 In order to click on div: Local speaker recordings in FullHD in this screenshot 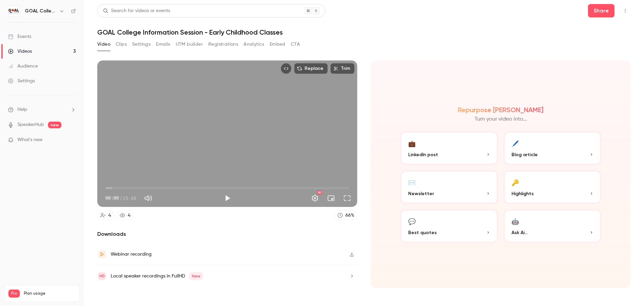, I will do `click(157, 276)`.